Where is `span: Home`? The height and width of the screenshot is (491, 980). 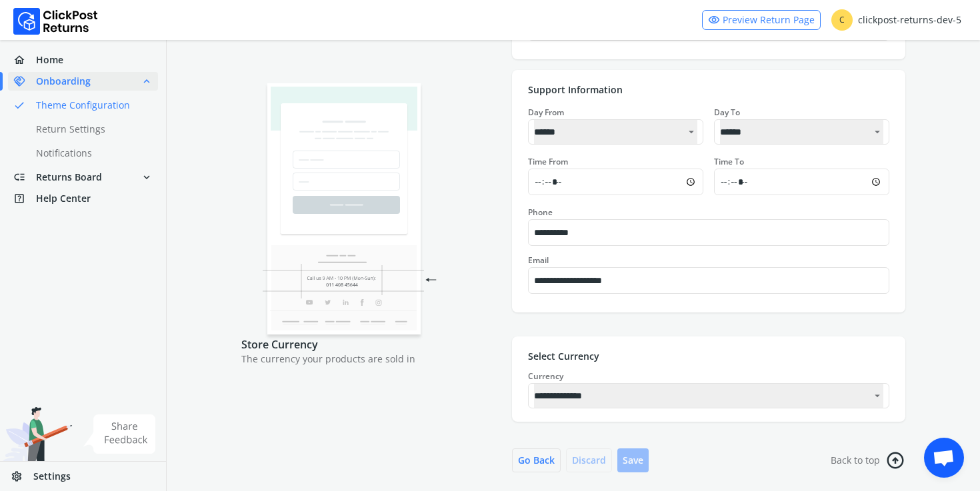 span: Home is located at coordinates (50, 60).